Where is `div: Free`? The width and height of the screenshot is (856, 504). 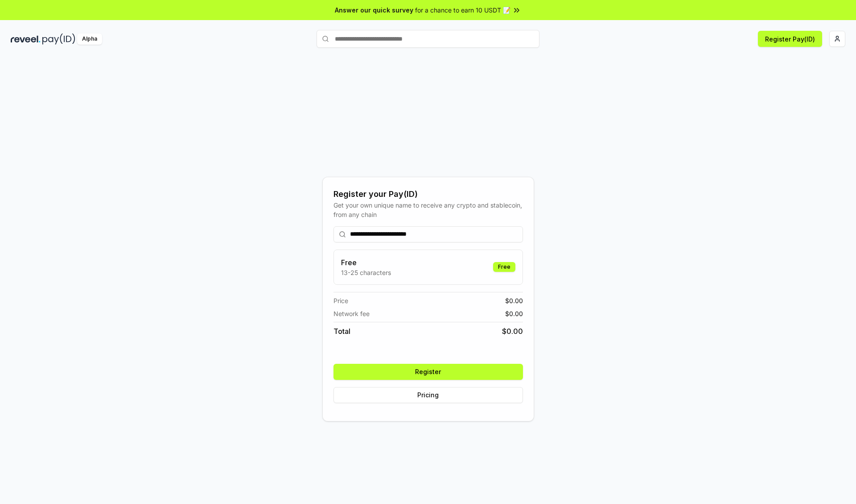 div: Free is located at coordinates (505, 267).